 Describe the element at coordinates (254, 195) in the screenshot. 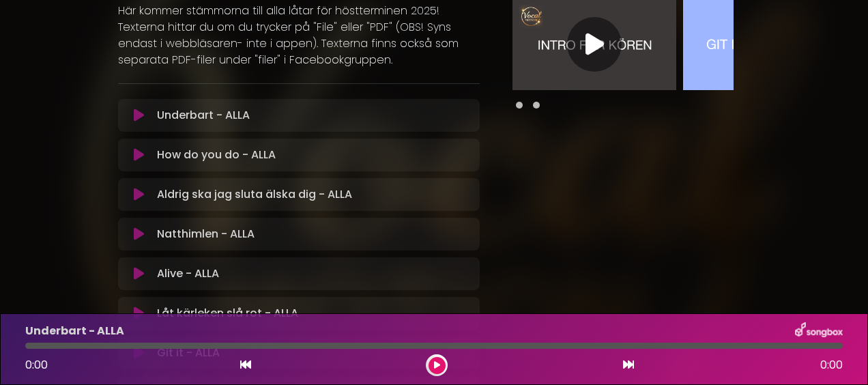

I see `p: Aldrig ska jag sluta älska dig - ALLA` at that location.